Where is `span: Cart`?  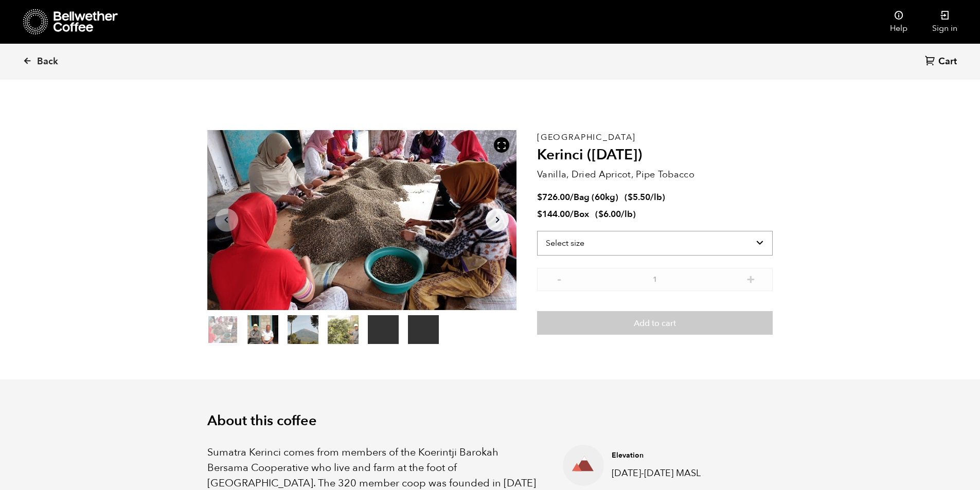
span: Cart is located at coordinates (948, 62).